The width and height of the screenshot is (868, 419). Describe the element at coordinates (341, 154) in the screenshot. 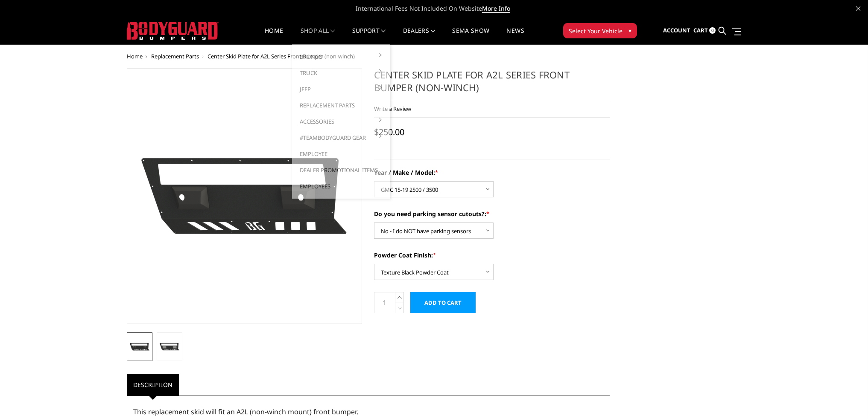

I see `a: Employee` at that location.